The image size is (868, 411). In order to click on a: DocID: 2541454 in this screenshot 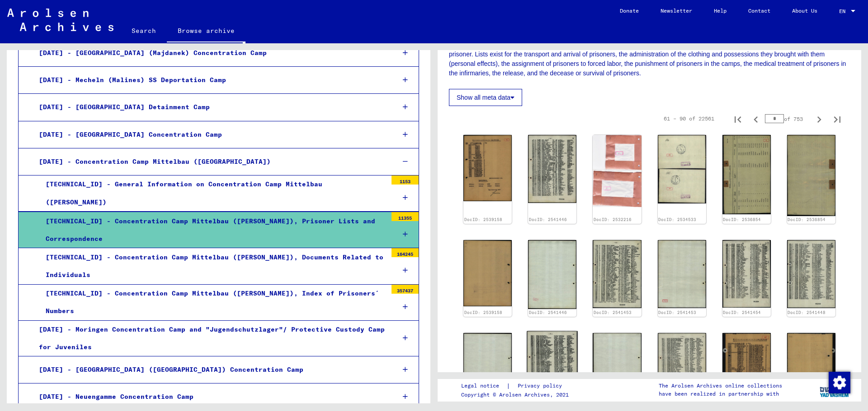, I will do `click(742, 313)`.